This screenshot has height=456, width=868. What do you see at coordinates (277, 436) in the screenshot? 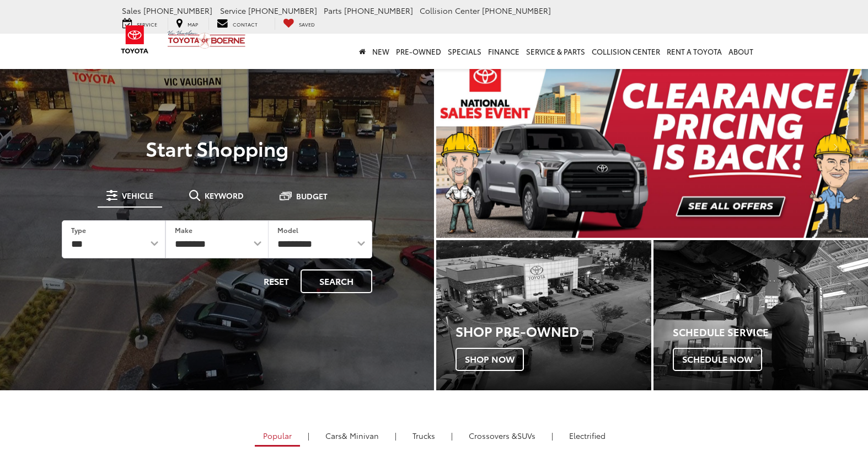
I see `a: Popular` at bounding box center [277, 436].